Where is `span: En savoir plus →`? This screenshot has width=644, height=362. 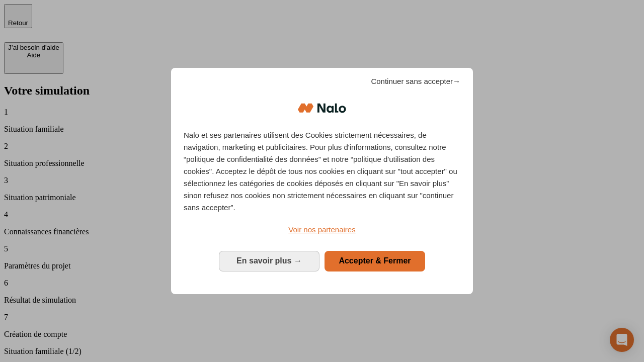
span: En savoir plus → is located at coordinates (269, 260).